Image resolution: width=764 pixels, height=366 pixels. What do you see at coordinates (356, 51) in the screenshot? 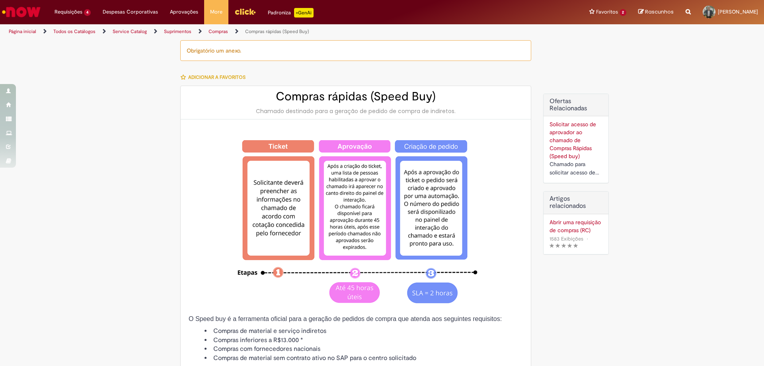
I see `div: Obrigatório um anexo.` at bounding box center [356, 51].